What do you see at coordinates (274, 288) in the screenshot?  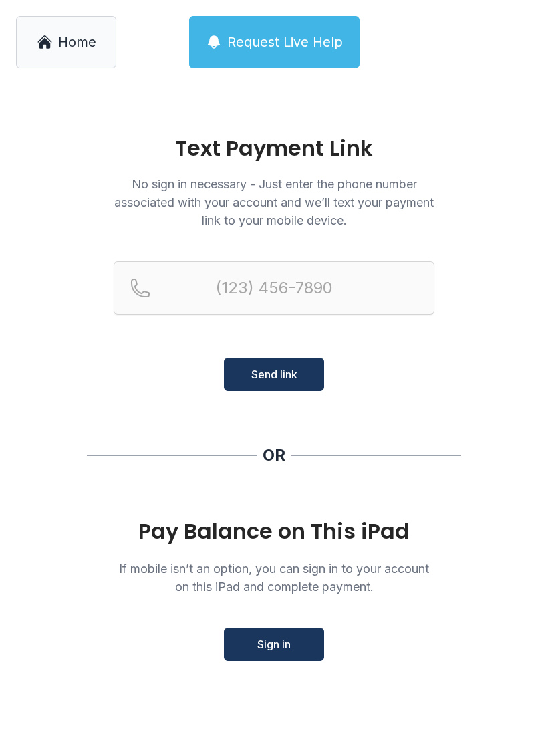 I see `input: Reservation phone number` at bounding box center [274, 288].